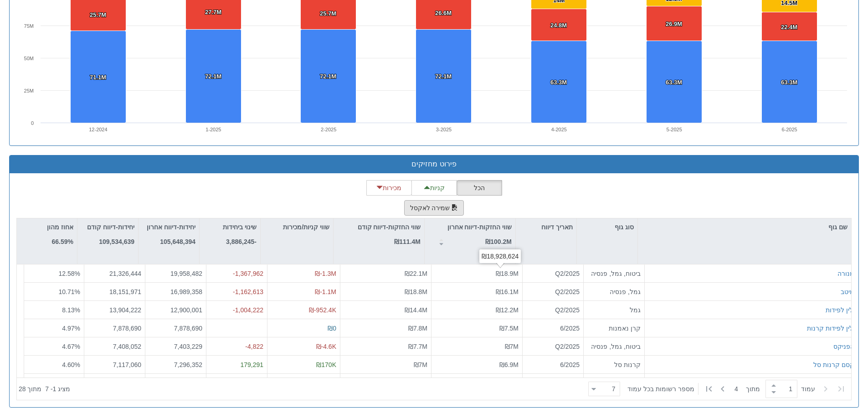 The height and width of the screenshot is (419, 868). What do you see at coordinates (434, 208) in the screenshot?
I see `button: שמירה לאקסל` at bounding box center [434, 208].